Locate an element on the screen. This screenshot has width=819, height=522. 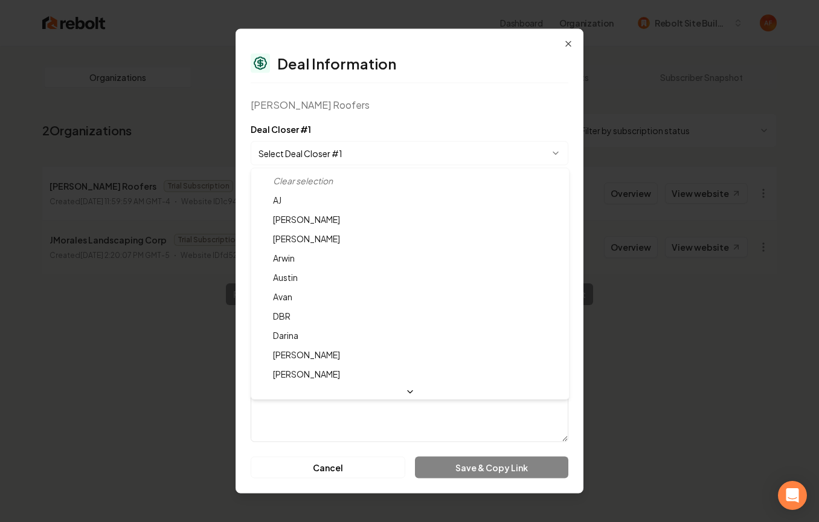
span: Arwin is located at coordinates (284, 258).